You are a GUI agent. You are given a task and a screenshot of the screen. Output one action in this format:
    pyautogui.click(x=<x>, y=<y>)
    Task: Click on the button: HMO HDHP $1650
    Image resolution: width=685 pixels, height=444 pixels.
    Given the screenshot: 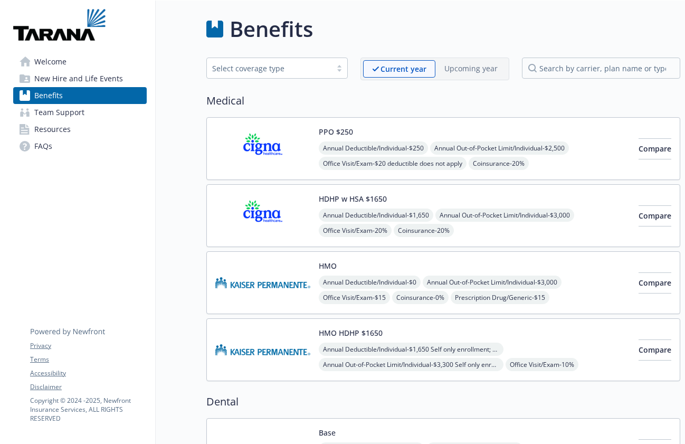 What is the action you would take?
    pyautogui.click(x=350, y=332)
    